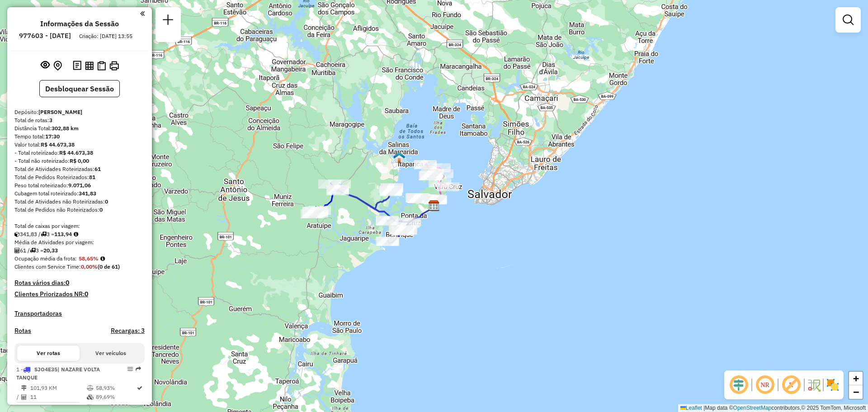 This screenshot has height=412, width=868. I want to click on span: Clientes com Service Time:, so click(47, 266).